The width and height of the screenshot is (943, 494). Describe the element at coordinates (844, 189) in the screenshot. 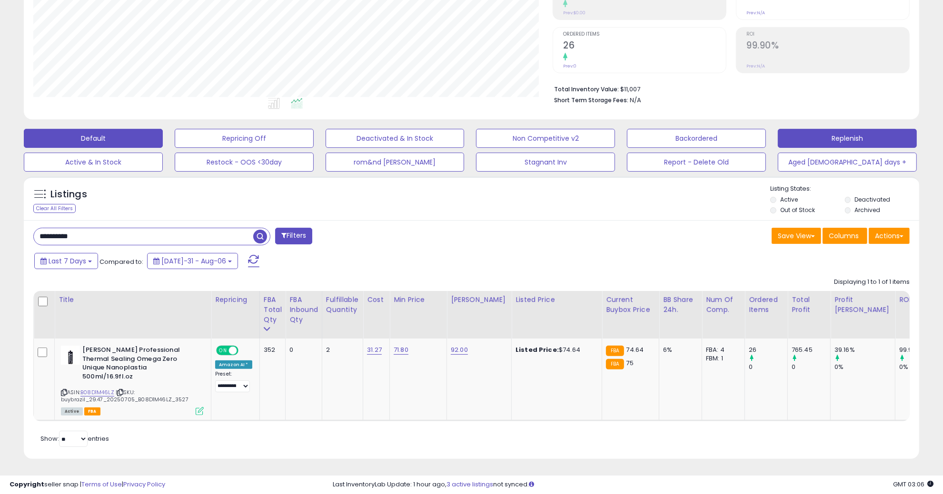

I see `p: Listing States:` at that location.